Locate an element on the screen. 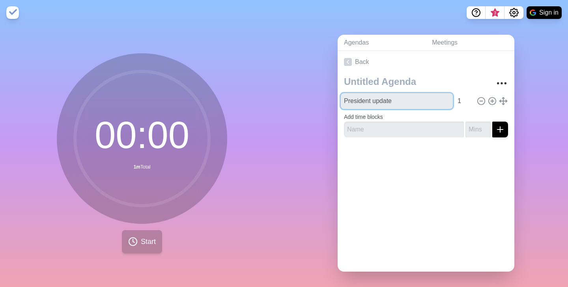 Image resolution: width=568 pixels, height=287 pixels. img: google logo is located at coordinates (533, 13).